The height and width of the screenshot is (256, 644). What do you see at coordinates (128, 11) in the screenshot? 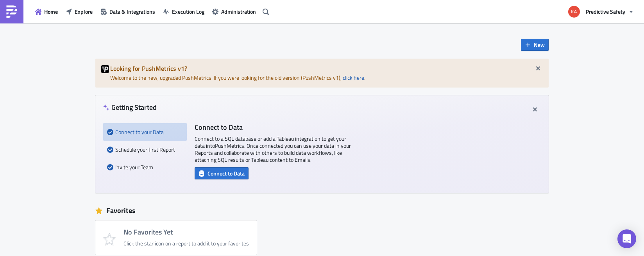
I see `a: Data & Integrations` at bounding box center [128, 11].